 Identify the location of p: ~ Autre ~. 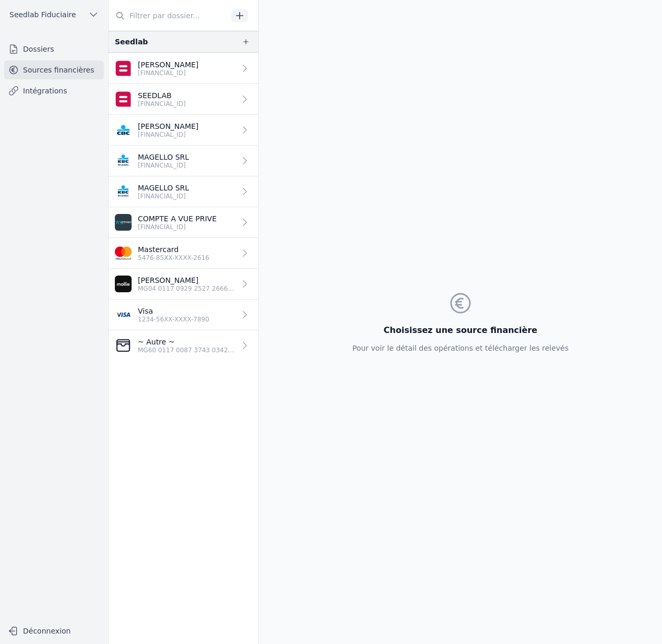
(186, 342).